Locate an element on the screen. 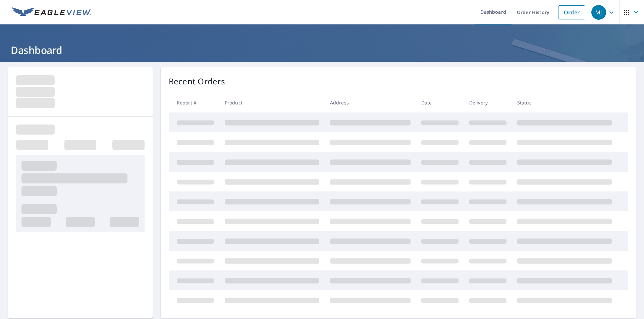  a: Order is located at coordinates (571, 12).